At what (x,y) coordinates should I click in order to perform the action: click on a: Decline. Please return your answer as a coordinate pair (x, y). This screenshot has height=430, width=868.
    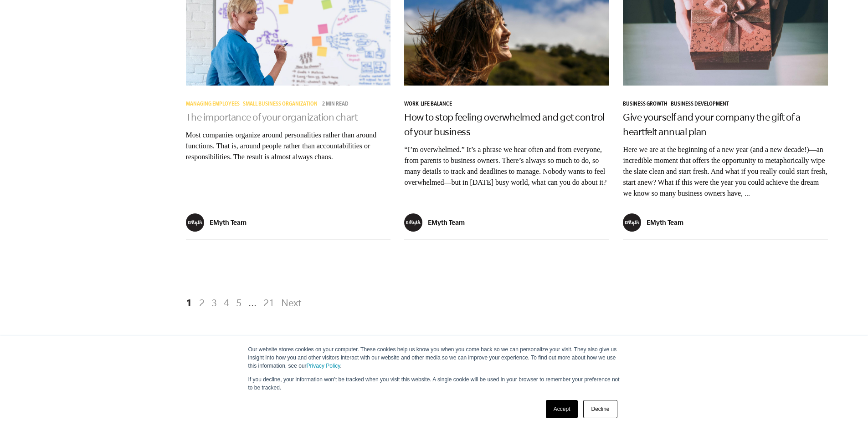
    Looking at the image, I should click on (600, 409).